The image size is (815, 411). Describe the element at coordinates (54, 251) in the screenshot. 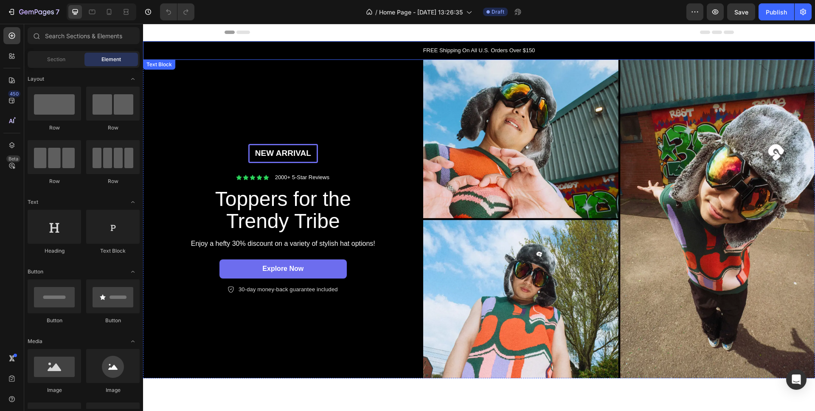

I see `div: Heading` at that location.